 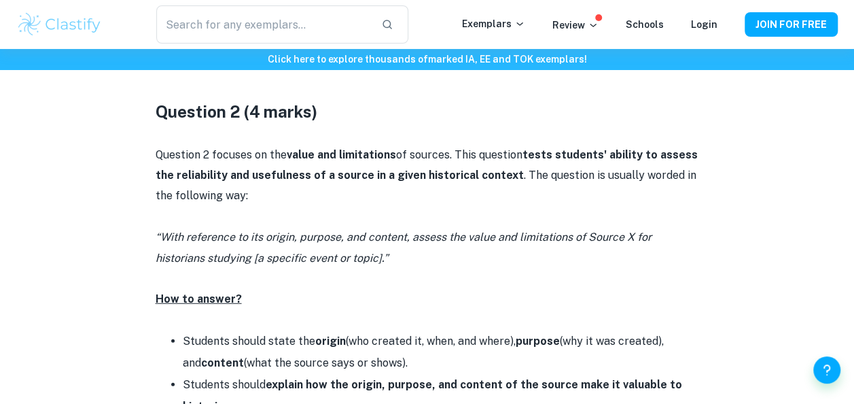 I want to click on strong: purpose, so click(x=537, y=340).